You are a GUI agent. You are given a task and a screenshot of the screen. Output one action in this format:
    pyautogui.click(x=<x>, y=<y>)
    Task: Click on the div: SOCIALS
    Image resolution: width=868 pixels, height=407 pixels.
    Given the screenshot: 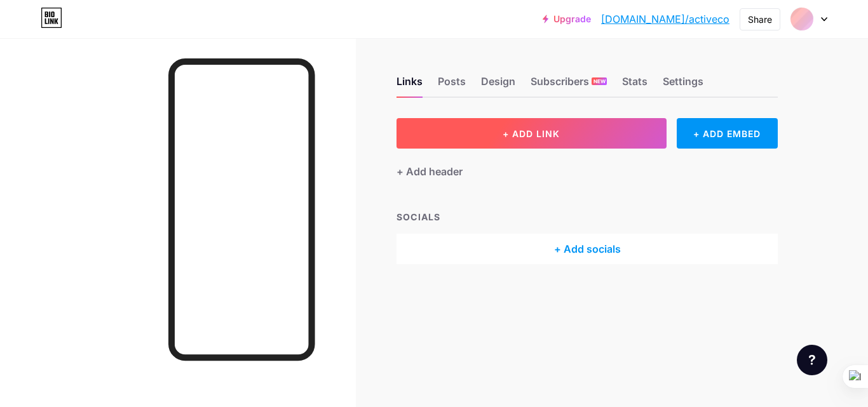 What is the action you would take?
    pyautogui.click(x=587, y=216)
    